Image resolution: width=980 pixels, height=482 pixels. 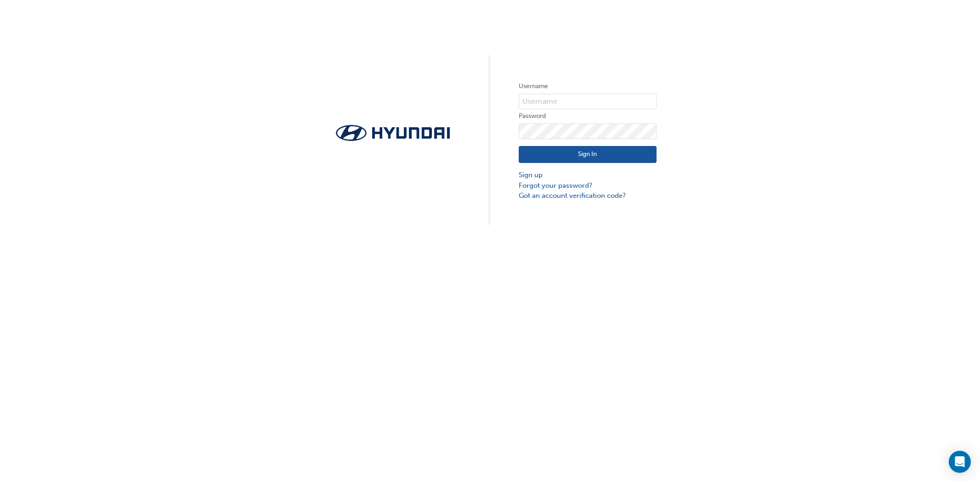 What do you see at coordinates (588, 175) in the screenshot?
I see `a: Sign up` at bounding box center [588, 175].